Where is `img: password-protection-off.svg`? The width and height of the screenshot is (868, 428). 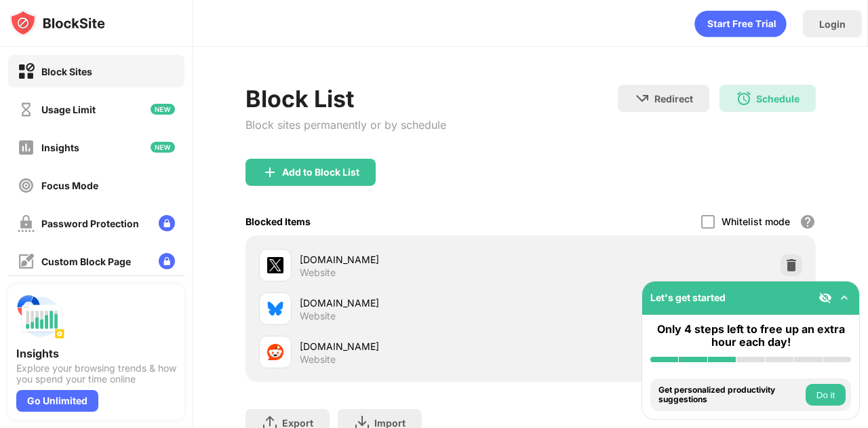 img: password-protection-off.svg is located at coordinates (26, 223).